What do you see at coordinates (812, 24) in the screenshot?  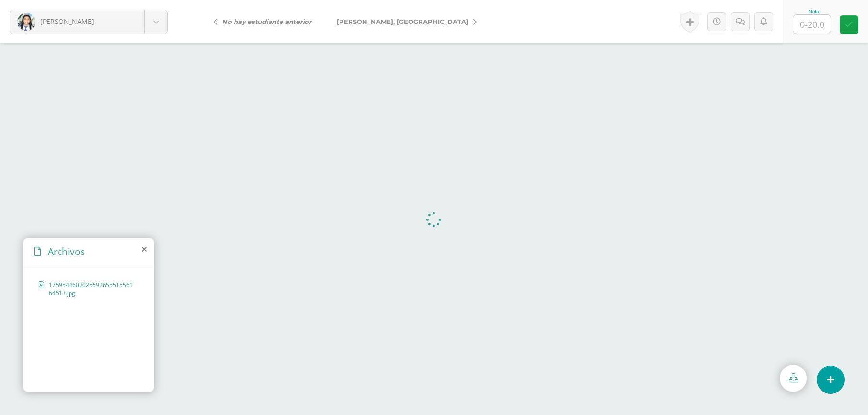 I see `input: 0-20.0` at bounding box center [812, 24].